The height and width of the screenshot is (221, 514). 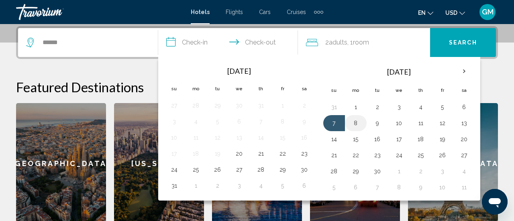 What do you see at coordinates (296, 12) in the screenshot?
I see `span: Cruises` at bounding box center [296, 12].